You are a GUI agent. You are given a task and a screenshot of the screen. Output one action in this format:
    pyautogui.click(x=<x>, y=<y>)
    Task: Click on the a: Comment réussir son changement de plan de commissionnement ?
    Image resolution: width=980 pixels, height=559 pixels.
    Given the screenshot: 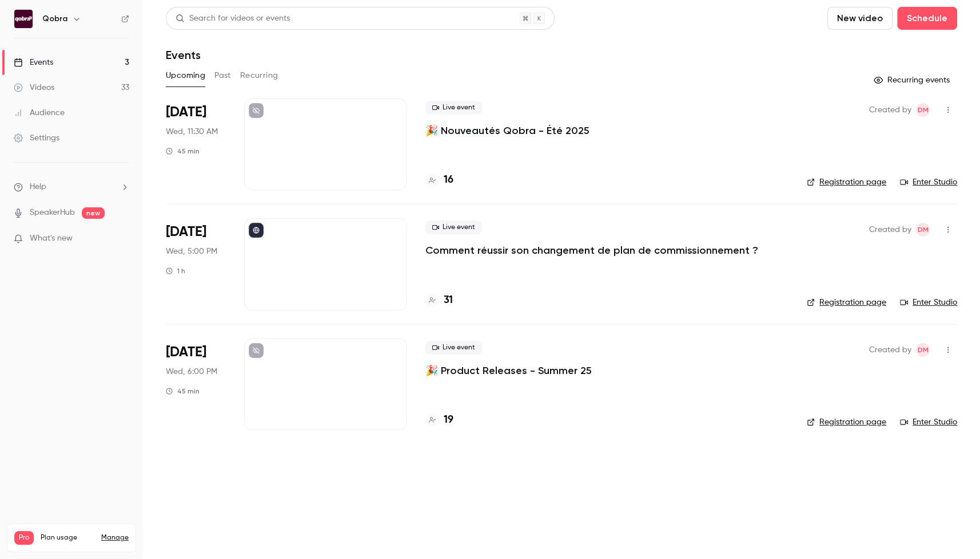 What is the action you would take?
    pyautogui.click(x=592, y=250)
    